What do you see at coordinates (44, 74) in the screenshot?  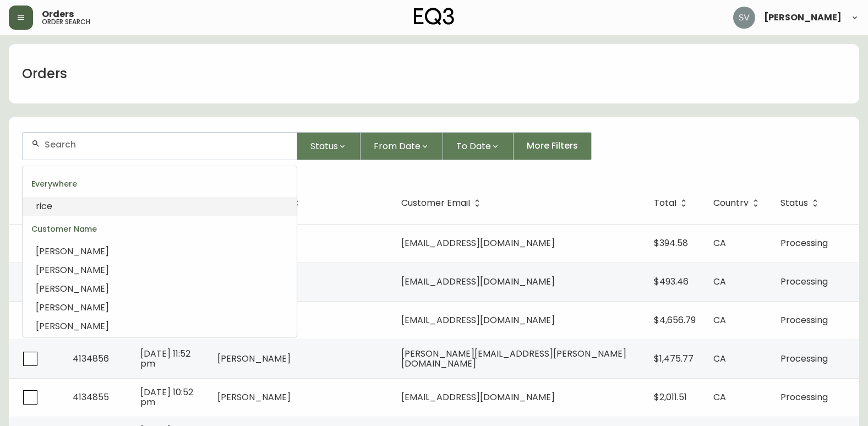 I see `h1: Orders` at bounding box center [44, 74].